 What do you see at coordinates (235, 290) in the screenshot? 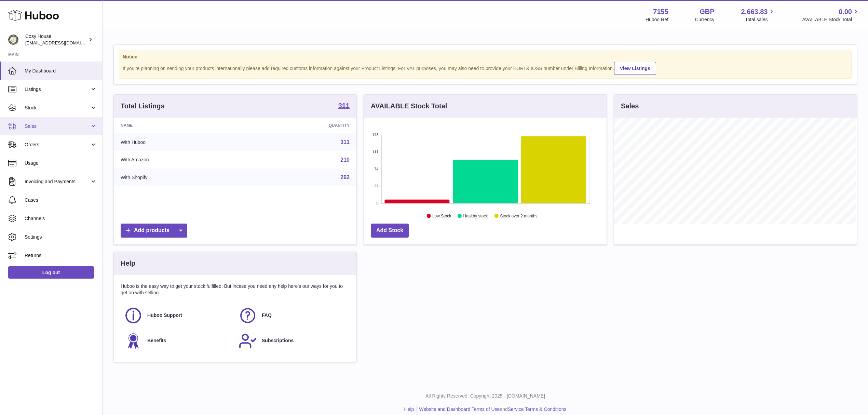
I see `p: Huboo is the easy way to get your stock fulfilled. But incase you need any help here's our ways f...` at bounding box center [235, 290].